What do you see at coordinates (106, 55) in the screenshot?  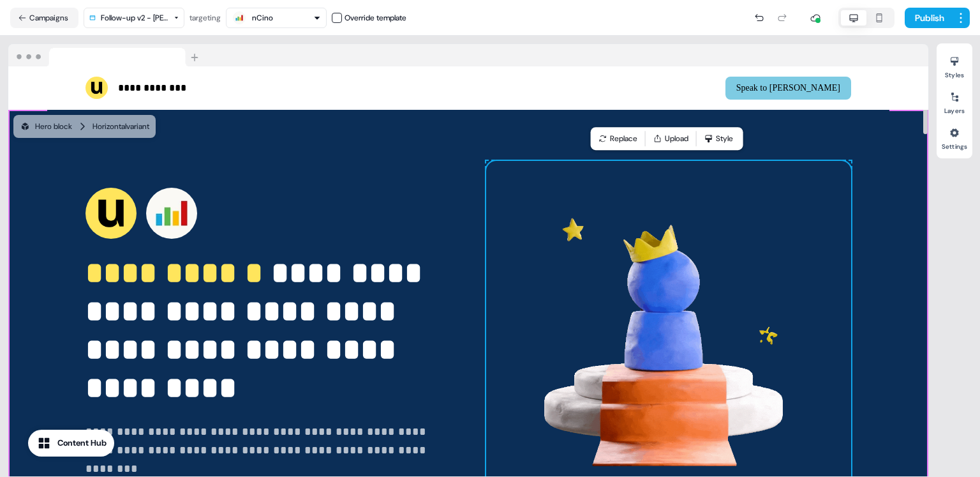 I see `img: Browser topbar` at bounding box center [106, 55].